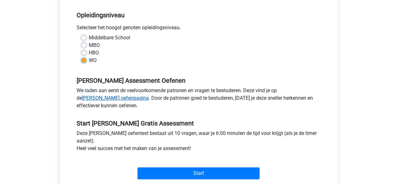 This screenshot has width=397, height=184. What do you see at coordinates (199, 29) in the screenshot?
I see `div: Selecteer het hoogst genoten opleidingsniveau.` at bounding box center [199, 29].